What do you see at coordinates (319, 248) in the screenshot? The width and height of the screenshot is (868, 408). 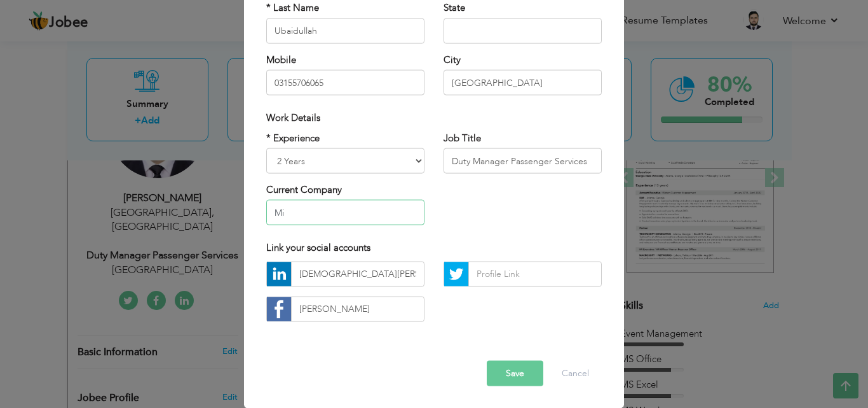 I see `span: Link your social accounts` at bounding box center [319, 248].